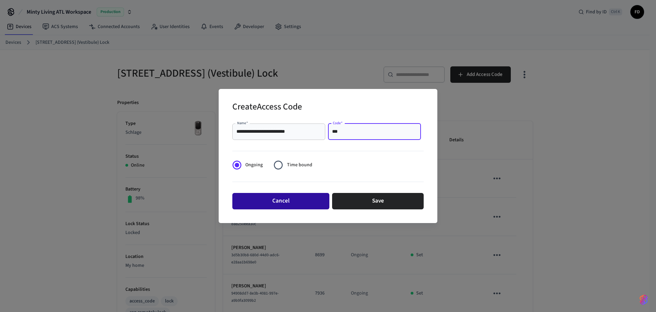 The height and width of the screenshot is (312, 656). What do you see at coordinates (281, 201) in the screenshot?
I see `button: Cancel` at bounding box center [281, 201].